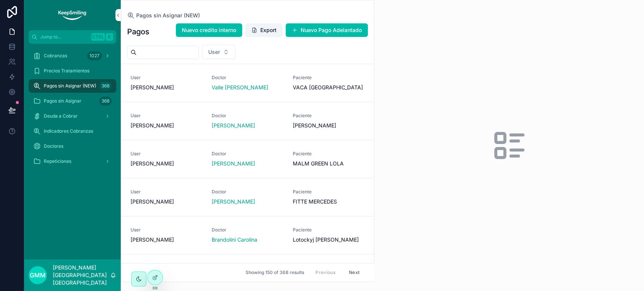 The width and height of the screenshot is (644, 291). What do you see at coordinates (72, 56) in the screenshot?
I see `a: Cobranzas1027` at bounding box center [72, 56].